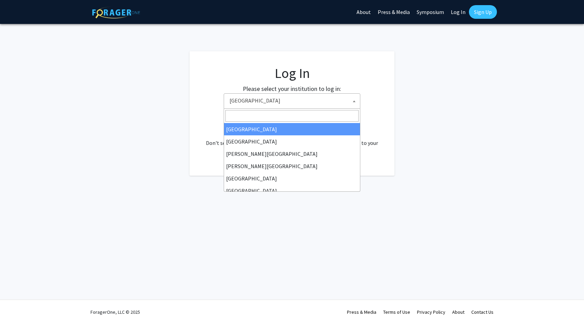  What do you see at coordinates (431, 312) in the screenshot?
I see `a: Privacy Policy` at bounding box center [431, 312].